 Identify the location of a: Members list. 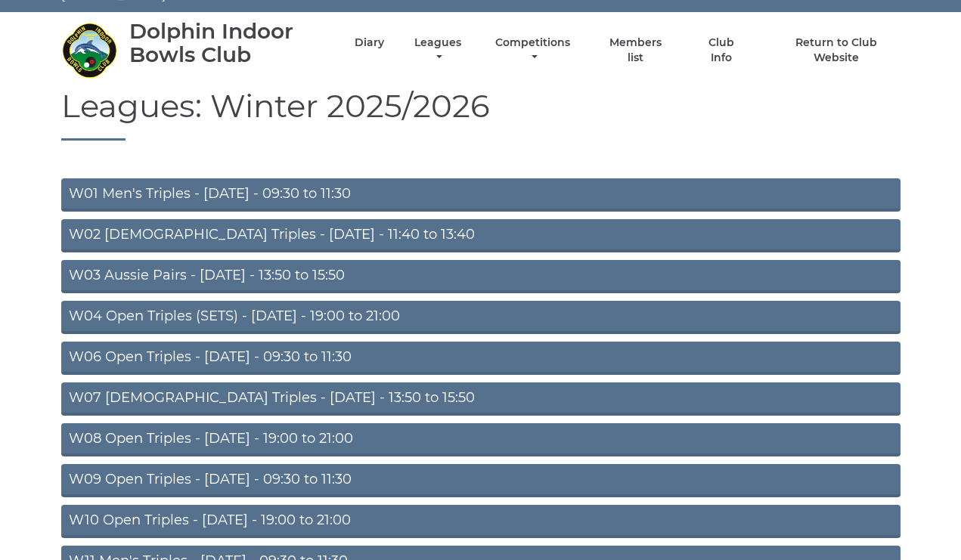
(635, 50).